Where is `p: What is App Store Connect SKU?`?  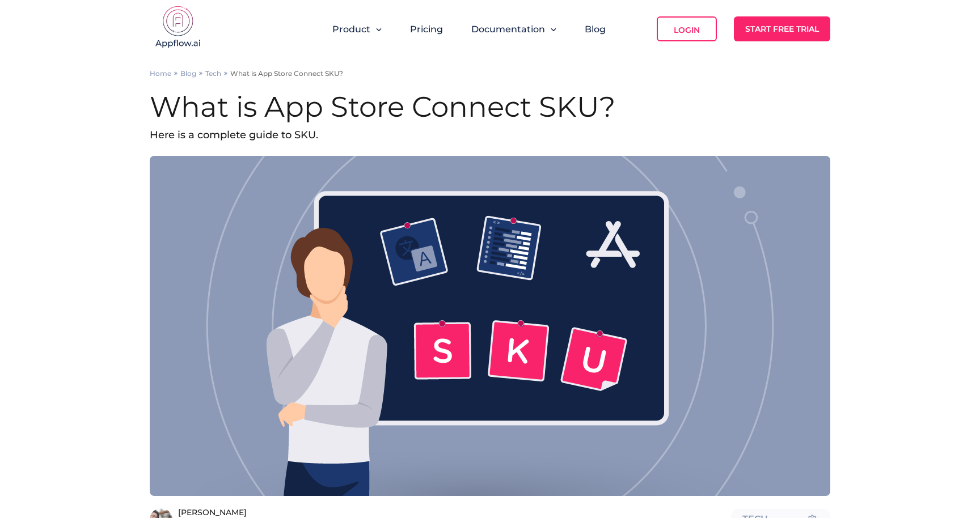 p: What is App Store Connect SKU? is located at coordinates (287, 73).